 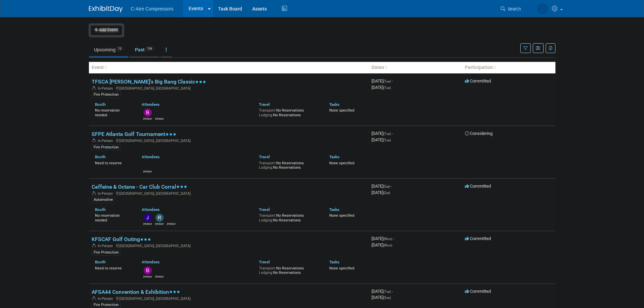 I want to click on a: KFSCAF Golf Outing, so click(x=121, y=239).